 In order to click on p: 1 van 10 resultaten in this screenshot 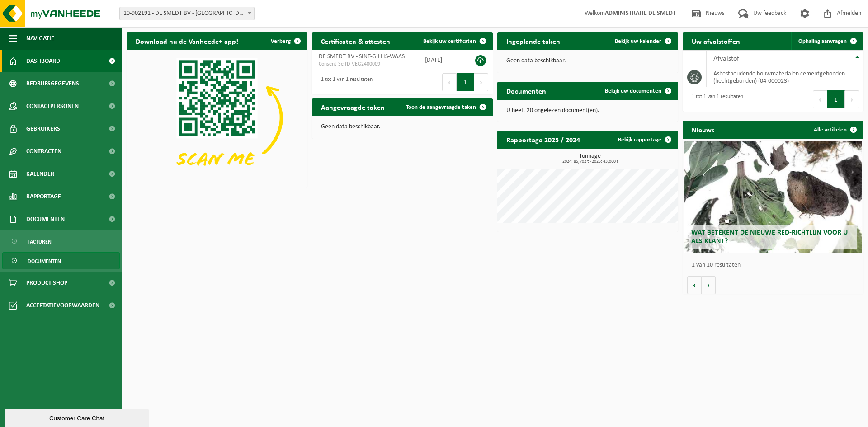, I will do `click(775, 265)`.